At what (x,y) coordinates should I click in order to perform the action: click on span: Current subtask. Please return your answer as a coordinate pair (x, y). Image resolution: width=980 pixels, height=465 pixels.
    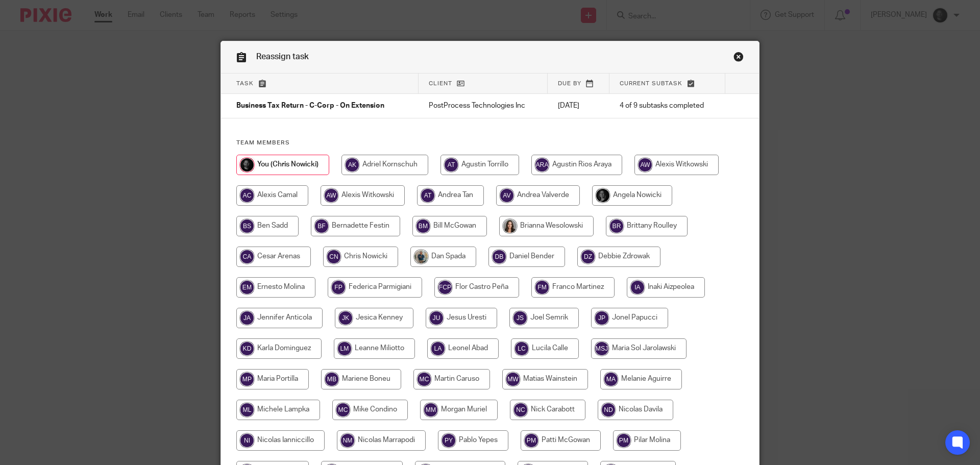
    Looking at the image, I should click on (650, 83).